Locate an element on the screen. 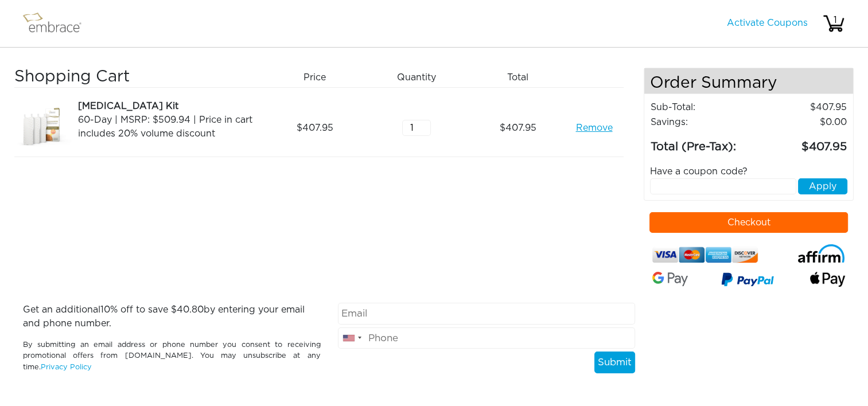  button: Checkout is located at coordinates (748, 223).